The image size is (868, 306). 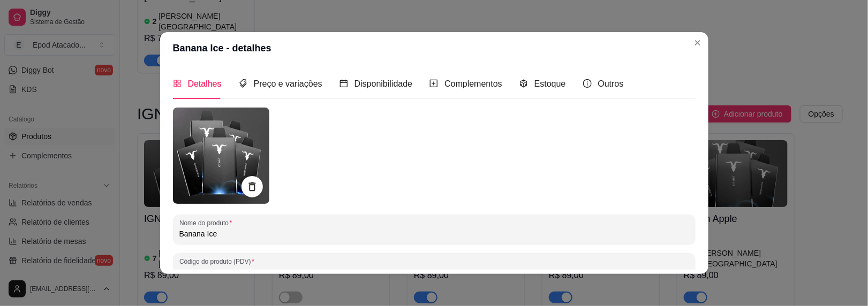 I want to click on input: Código do produto (PDV), so click(x=435, y=272).